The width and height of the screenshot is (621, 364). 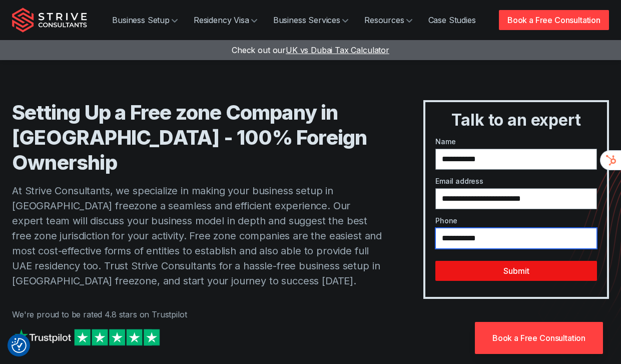 What do you see at coordinates (388, 20) in the screenshot?
I see `a: Resources` at bounding box center [388, 20].